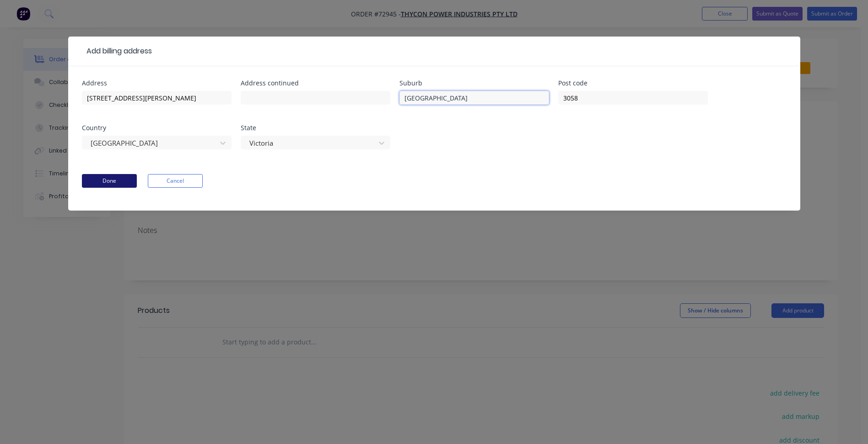  I want to click on div: Suburb, so click(474, 83).